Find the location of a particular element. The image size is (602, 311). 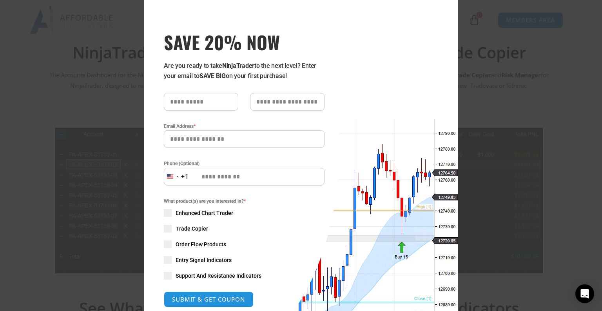

div: +1 is located at coordinates (185, 177).